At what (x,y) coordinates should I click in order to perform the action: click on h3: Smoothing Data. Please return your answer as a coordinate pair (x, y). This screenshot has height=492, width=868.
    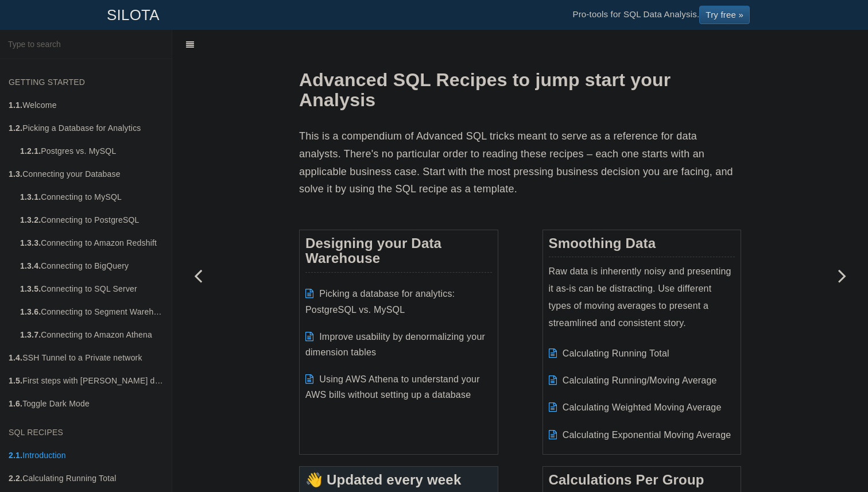
    Looking at the image, I should click on (641, 246).